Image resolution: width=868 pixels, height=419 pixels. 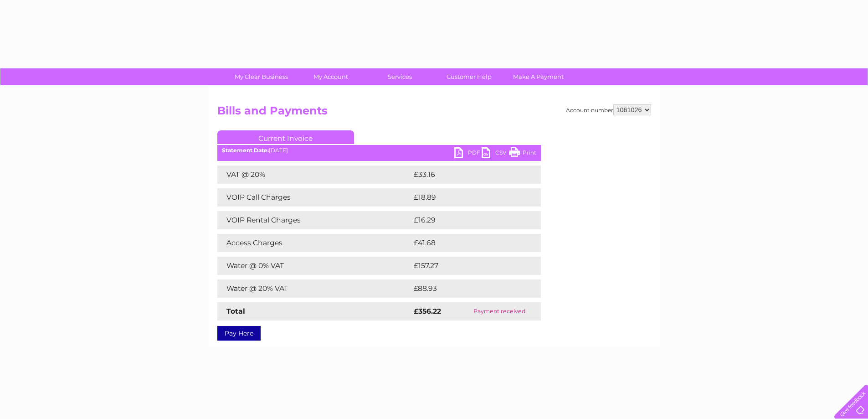 What do you see at coordinates (315, 243) in the screenshot?
I see `td: Access Charges` at bounding box center [315, 243].